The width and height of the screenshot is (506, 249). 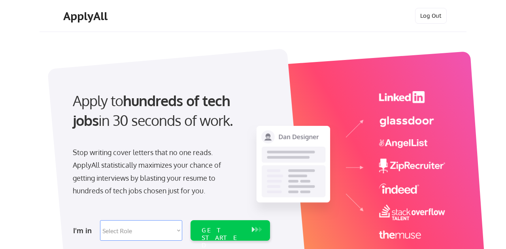 I want to click on div: Stop writing cover letters that no one reads. ApplyAll statistically maximizes your chance of get..., so click(x=154, y=172).